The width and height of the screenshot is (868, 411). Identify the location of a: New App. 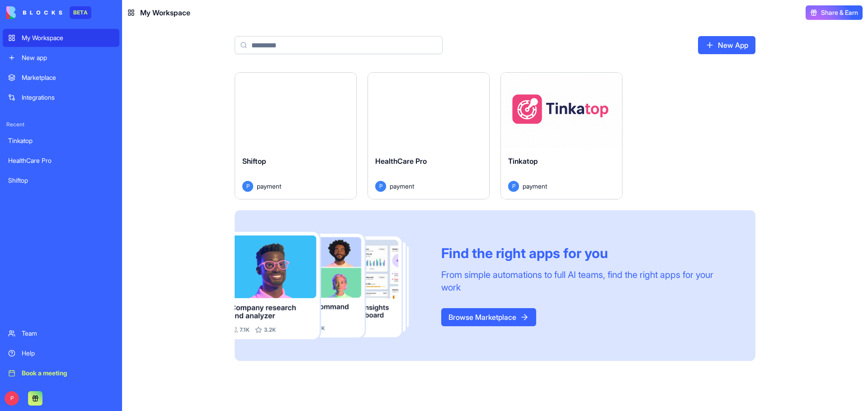
(727, 45).